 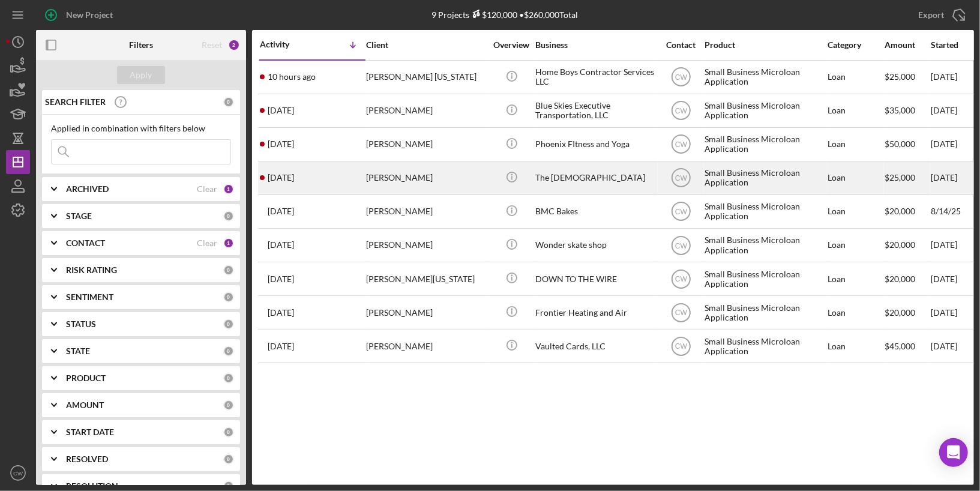 I want to click on div: 1, so click(x=228, y=243).